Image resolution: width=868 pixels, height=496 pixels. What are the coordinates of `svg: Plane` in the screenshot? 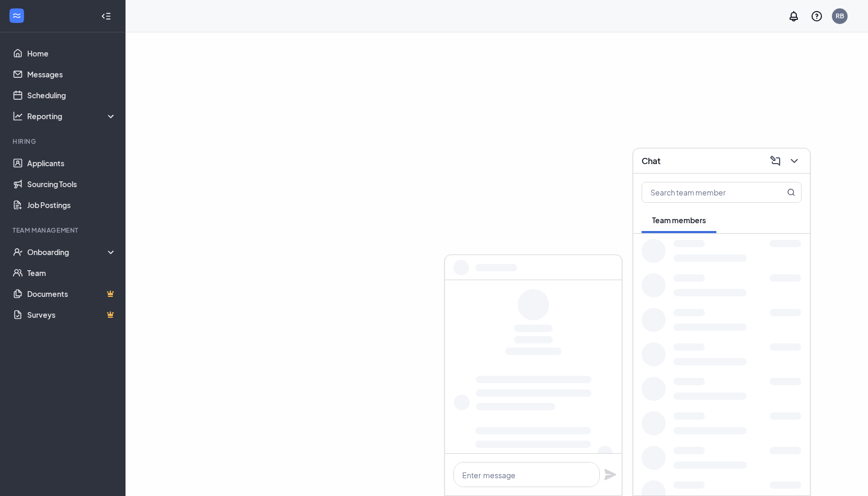 It's located at (610, 474).